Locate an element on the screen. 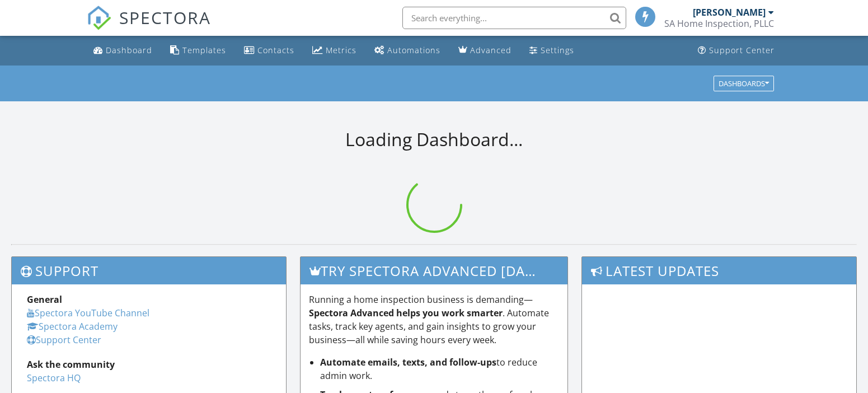 This screenshot has width=868, height=393. strong: Spectora Advanced helps you work smarter is located at coordinates (406, 313).